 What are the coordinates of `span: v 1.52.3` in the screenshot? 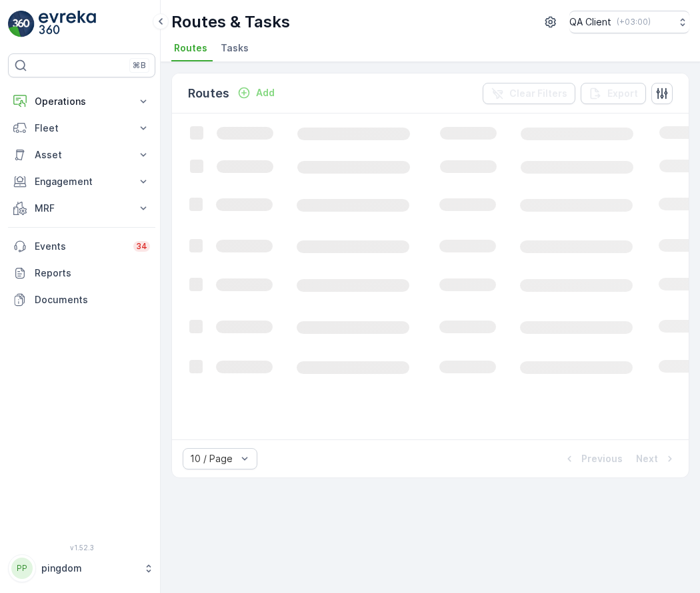 It's located at (81, 547).